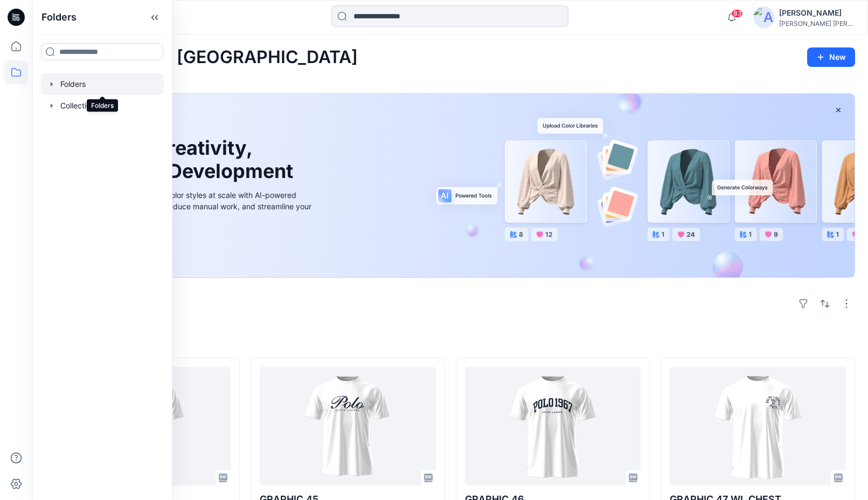 This screenshot has height=500, width=868. I want to click on h1: Unleash Creativity, Speed Up Development, so click(185, 160).